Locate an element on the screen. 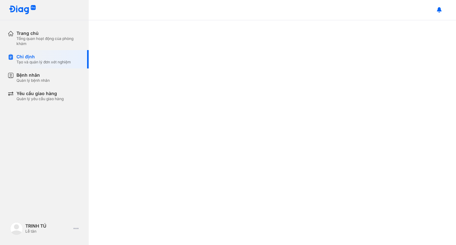  div: Yêu cầu giao hàng is located at coordinates (40, 93).